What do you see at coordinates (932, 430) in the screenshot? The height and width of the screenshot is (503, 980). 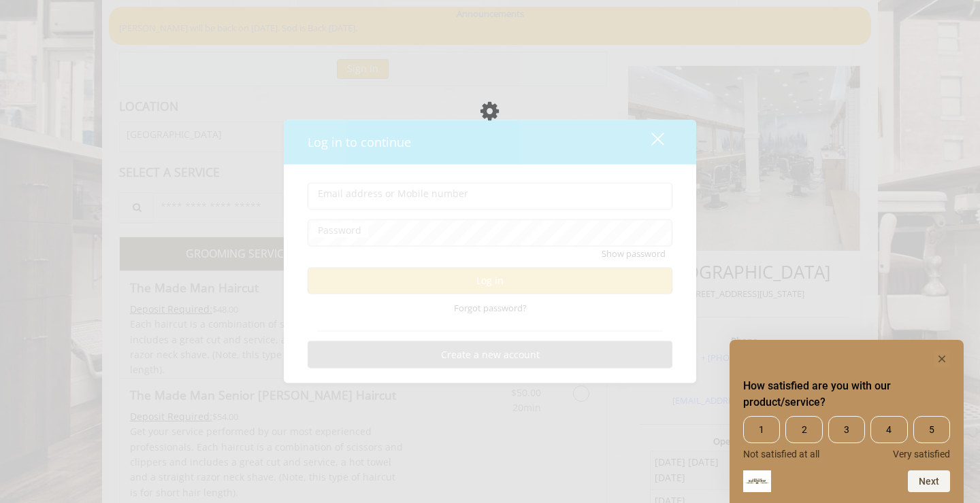 I see `span: 5` at bounding box center [932, 430].